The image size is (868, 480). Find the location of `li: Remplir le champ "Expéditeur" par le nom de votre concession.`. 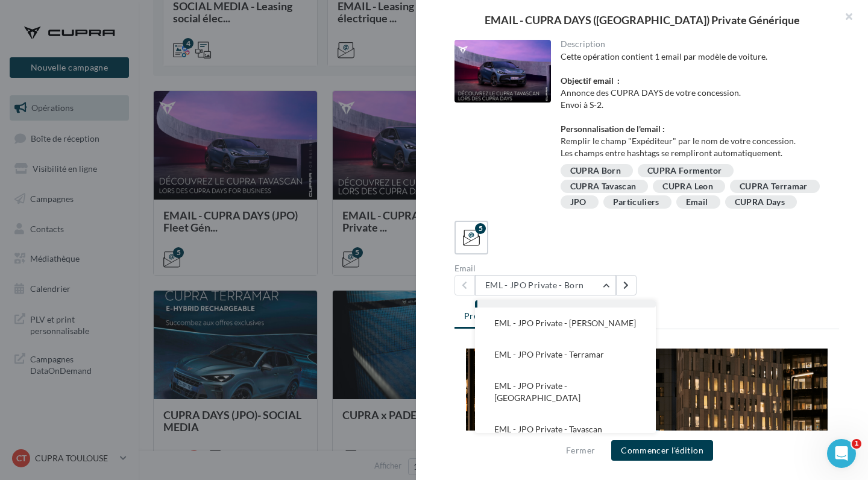

li: Remplir le champ "Expéditeur" par le nom de votre concession. is located at coordinates (695, 141).